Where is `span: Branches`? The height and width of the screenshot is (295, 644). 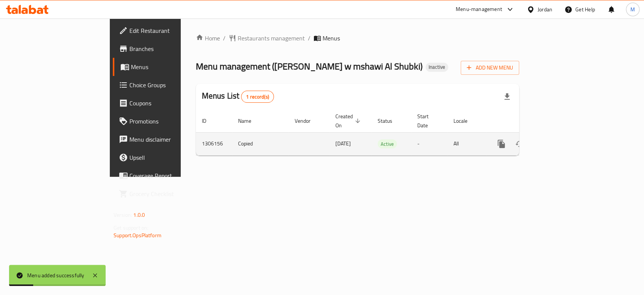
span: Branches is located at coordinates (170, 49).